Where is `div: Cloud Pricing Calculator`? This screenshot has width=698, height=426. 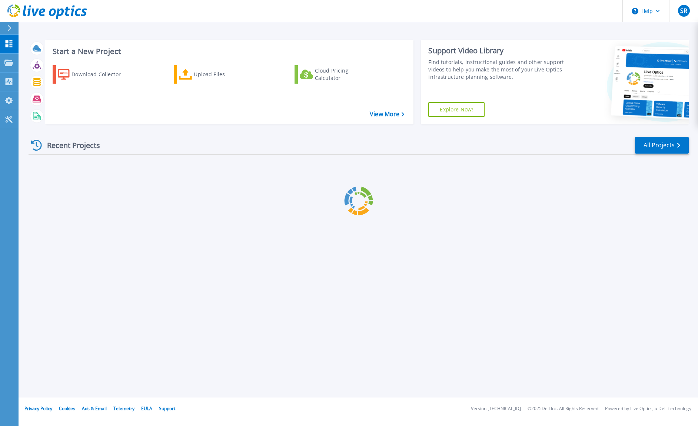 div: Cloud Pricing Calculator is located at coordinates (344, 74).